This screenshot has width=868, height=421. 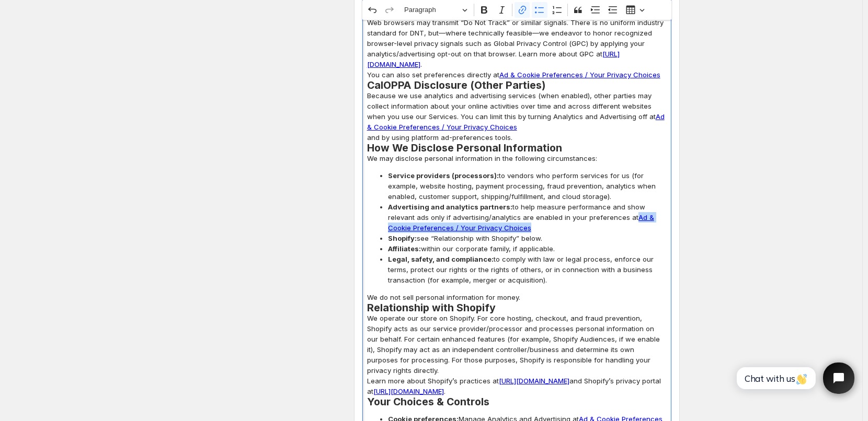 I want to click on strong: Shopify:, so click(x=402, y=238).